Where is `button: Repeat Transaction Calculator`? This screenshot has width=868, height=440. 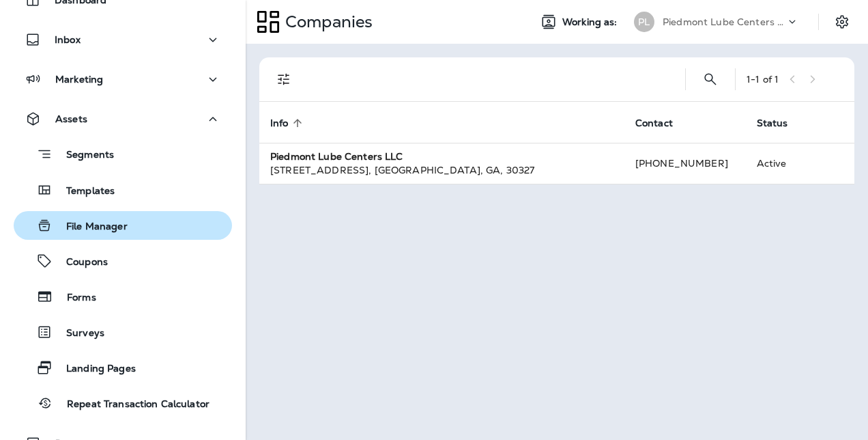 button: Repeat Transaction Calculator is located at coordinates (123, 403).